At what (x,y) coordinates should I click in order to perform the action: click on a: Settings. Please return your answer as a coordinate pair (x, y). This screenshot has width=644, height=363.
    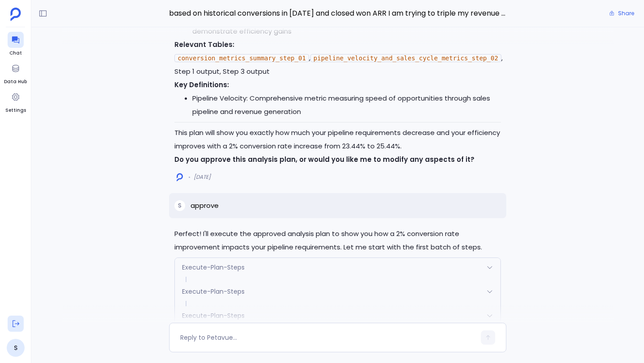
    Looking at the image, I should click on (15, 101).